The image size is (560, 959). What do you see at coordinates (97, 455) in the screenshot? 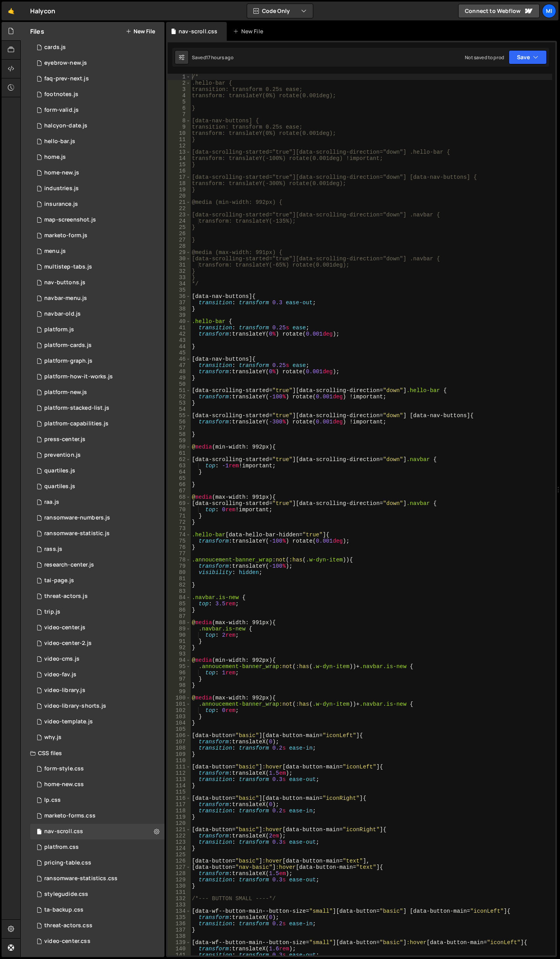
I see `div: 6189/12104.js` at bounding box center [97, 455].